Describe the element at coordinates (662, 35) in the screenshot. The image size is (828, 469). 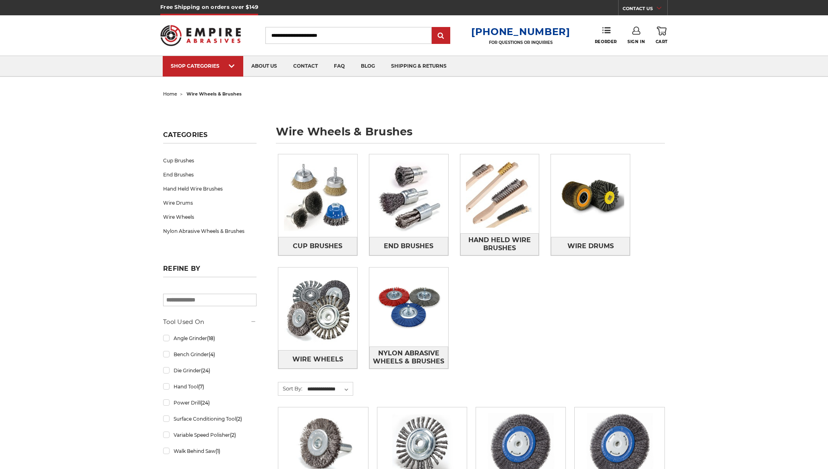
I see `a: Cart` at that location.